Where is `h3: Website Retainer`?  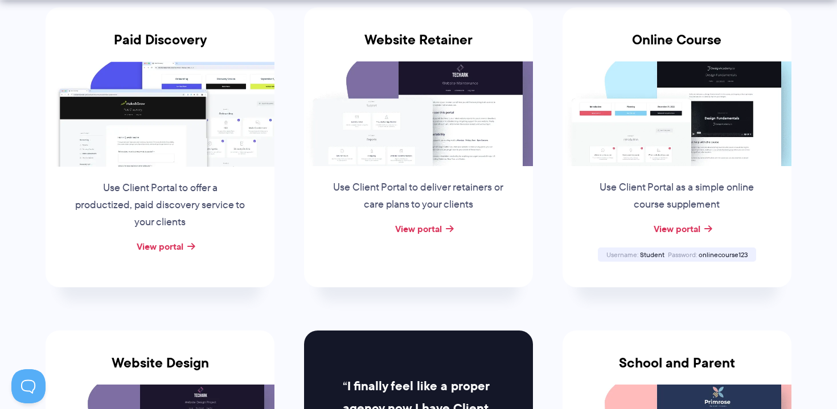
h3: Website Retainer is located at coordinates (418, 47).